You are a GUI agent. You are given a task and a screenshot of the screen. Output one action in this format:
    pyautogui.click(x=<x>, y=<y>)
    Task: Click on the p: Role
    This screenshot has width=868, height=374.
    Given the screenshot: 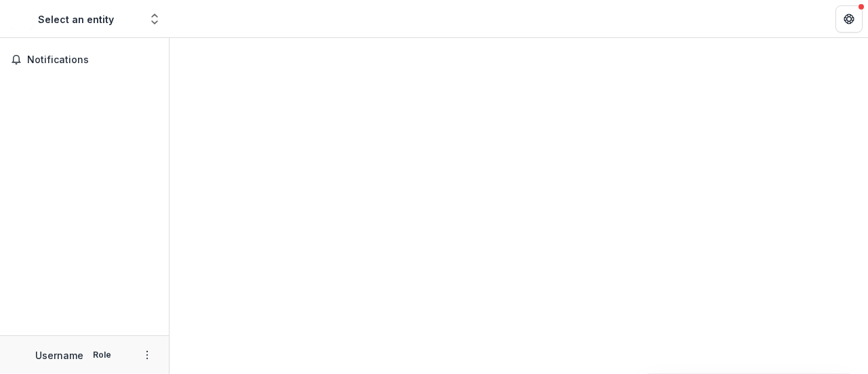 What is the action you would take?
    pyautogui.click(x=101, y=355)
    